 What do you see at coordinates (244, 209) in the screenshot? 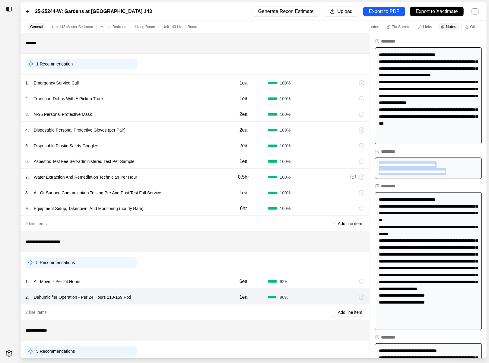
I see `p: 6hr` at bounding box center [244, 209].